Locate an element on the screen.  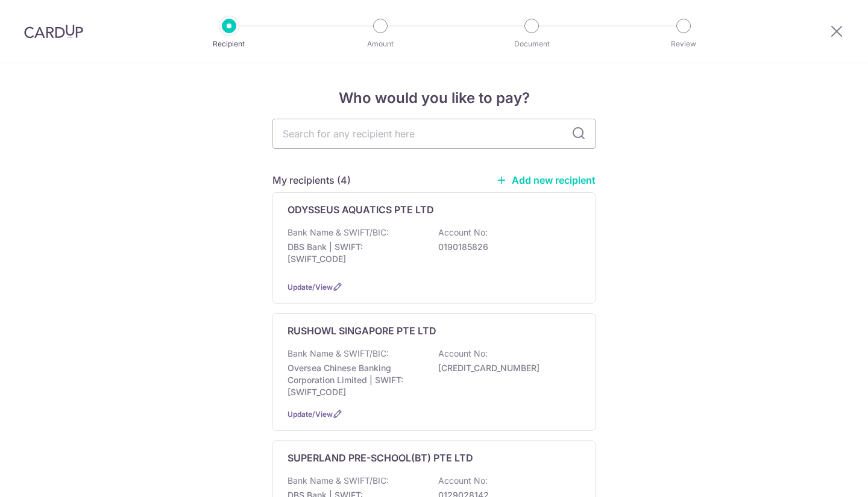
p: 0190185826 is located at coordinates (505, 247).